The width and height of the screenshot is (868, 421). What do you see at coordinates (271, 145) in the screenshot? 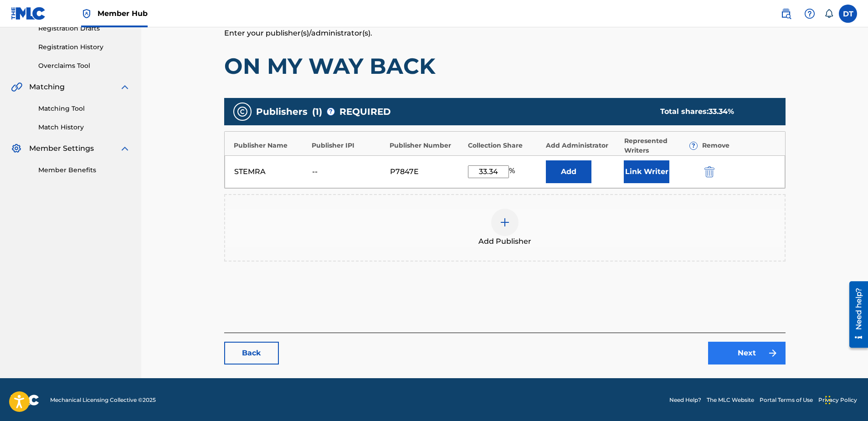
I see `div: Publisher Name` at bounding box center [271, 145].